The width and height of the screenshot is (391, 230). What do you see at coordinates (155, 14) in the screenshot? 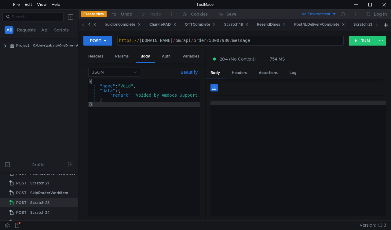
I see `div: Redo` at bounding box center [155, 14].